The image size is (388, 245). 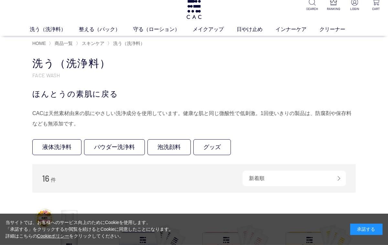 What do you see at coordinates (129, 43) in the screenshot?
I see `span: 洗う（洗浄料）` at bounding box center [129, 43].